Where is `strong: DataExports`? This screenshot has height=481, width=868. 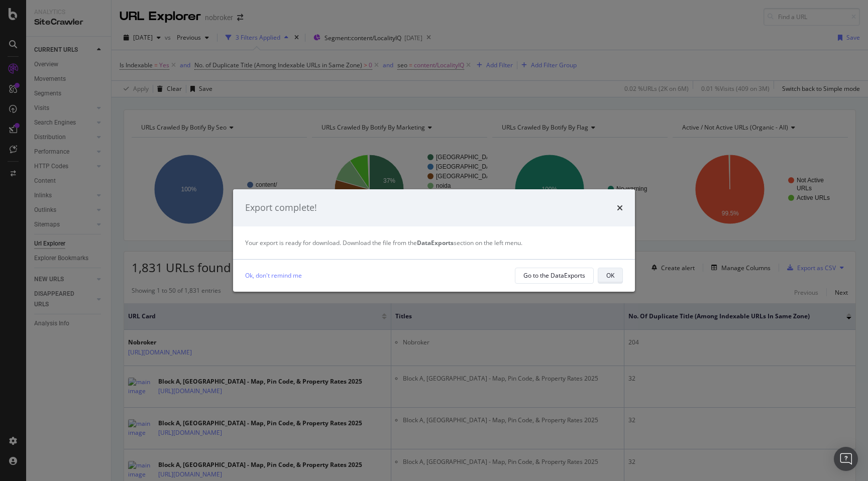 strong: DataExports is located at coordinates (435, 242).